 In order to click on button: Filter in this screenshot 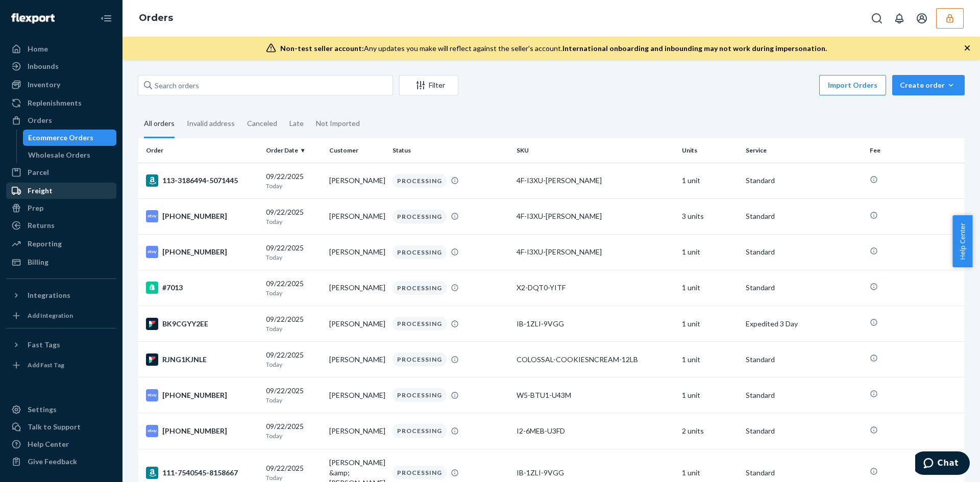, I will do `click(429, 85)`.